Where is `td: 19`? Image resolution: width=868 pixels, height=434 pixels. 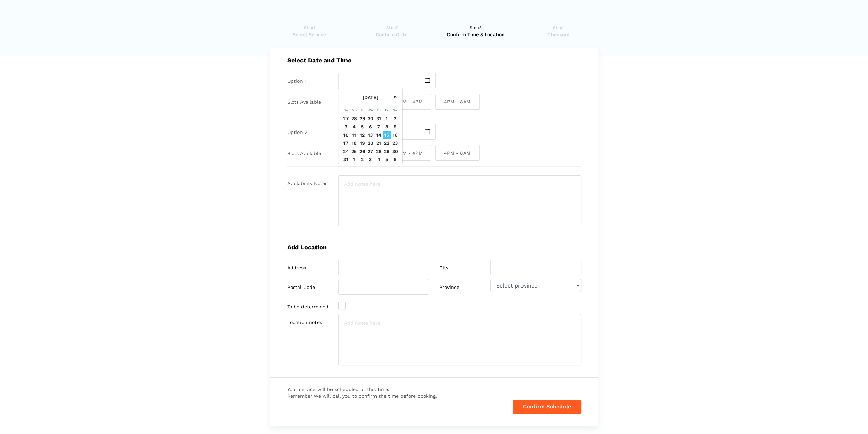
td: 19 is located at coordinates (362, 143).